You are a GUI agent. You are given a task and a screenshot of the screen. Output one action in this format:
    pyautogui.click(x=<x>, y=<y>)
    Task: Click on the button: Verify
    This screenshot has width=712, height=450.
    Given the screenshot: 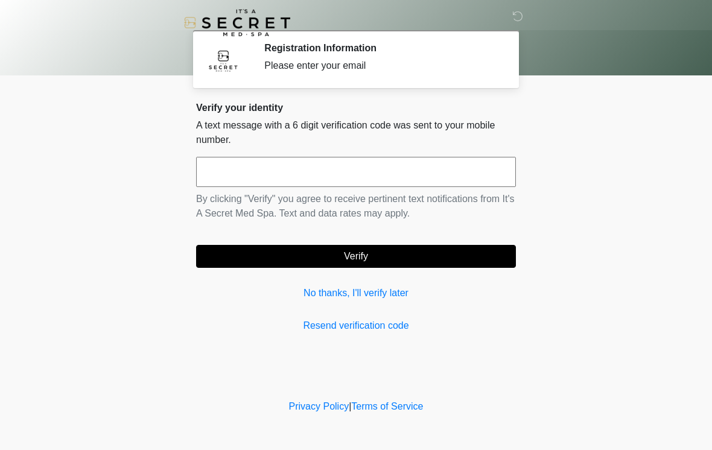 What is the action you would take?
    pyautogui.click(x=356, y=257)
    